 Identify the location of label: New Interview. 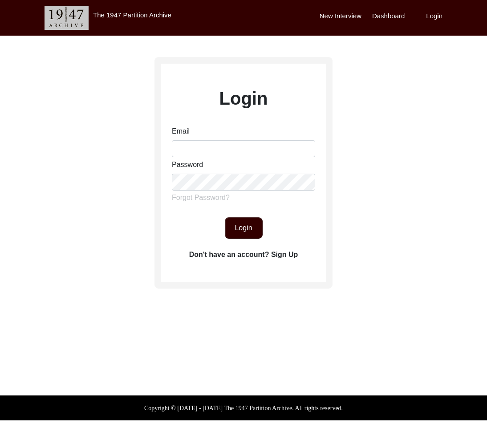
(341, 16).